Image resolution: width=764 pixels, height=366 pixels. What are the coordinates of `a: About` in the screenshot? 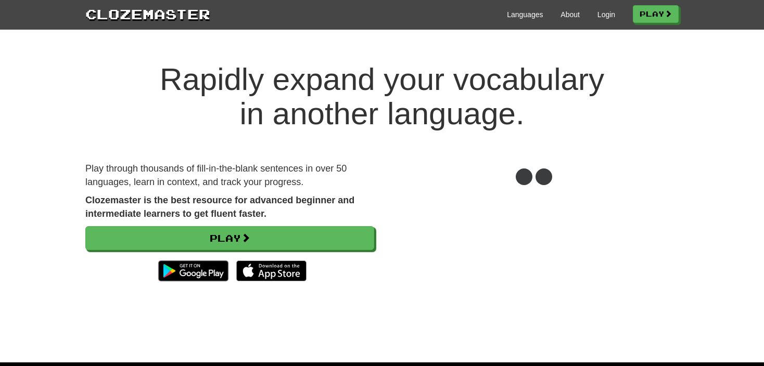 It's located at (570, 15).